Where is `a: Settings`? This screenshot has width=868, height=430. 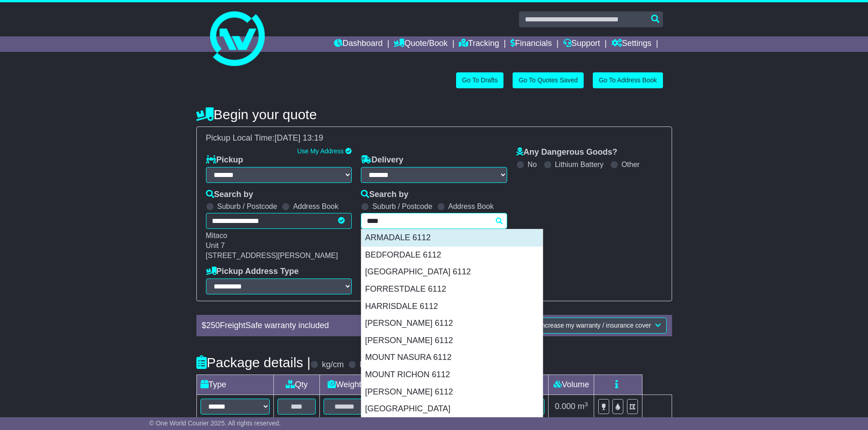
a: Settings is located at coordinates (632, 44).